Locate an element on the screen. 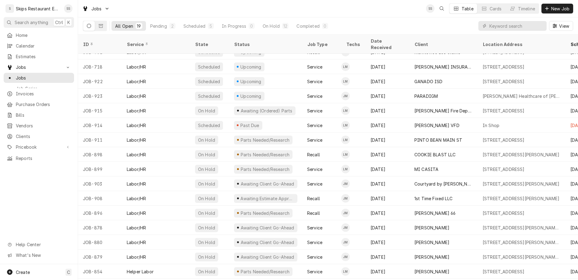  div: 19 is located at coordinates (139, 26).